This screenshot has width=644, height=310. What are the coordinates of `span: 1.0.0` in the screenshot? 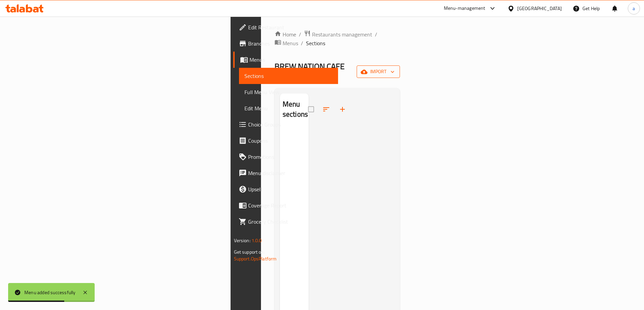 It's located at (257, 241).